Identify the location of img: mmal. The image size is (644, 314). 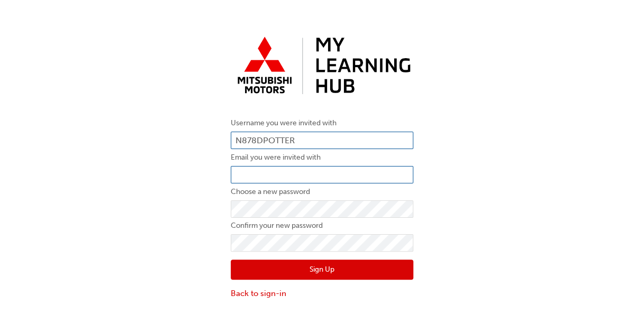
(321, 66).